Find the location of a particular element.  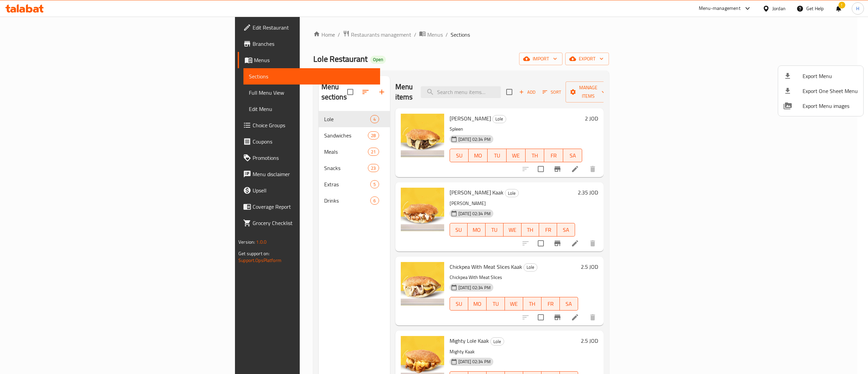

span: Export Menu images is located at coordinates (830, 106).